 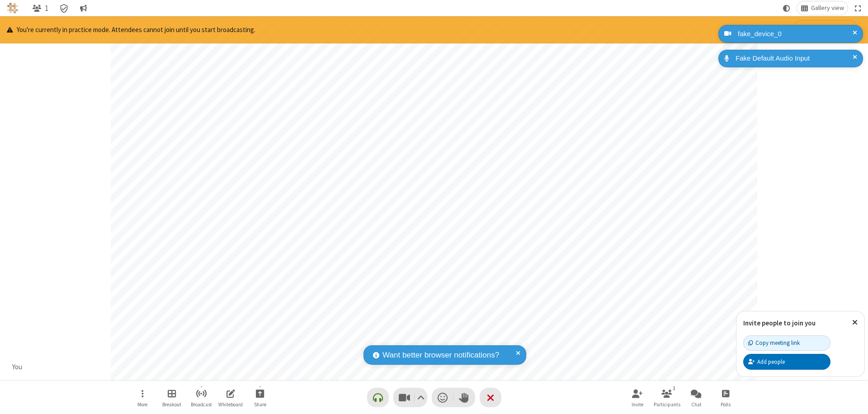 What do you see at coordinates (172, 405) in the screenshot?
I see `span: Breakout` at bounding box center [172, 405].